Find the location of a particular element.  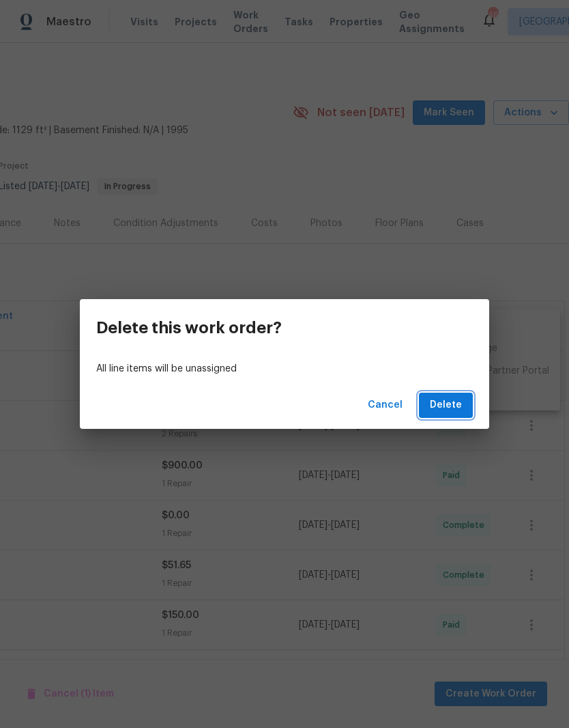

span: Delete is located at coordinates (445, 405).